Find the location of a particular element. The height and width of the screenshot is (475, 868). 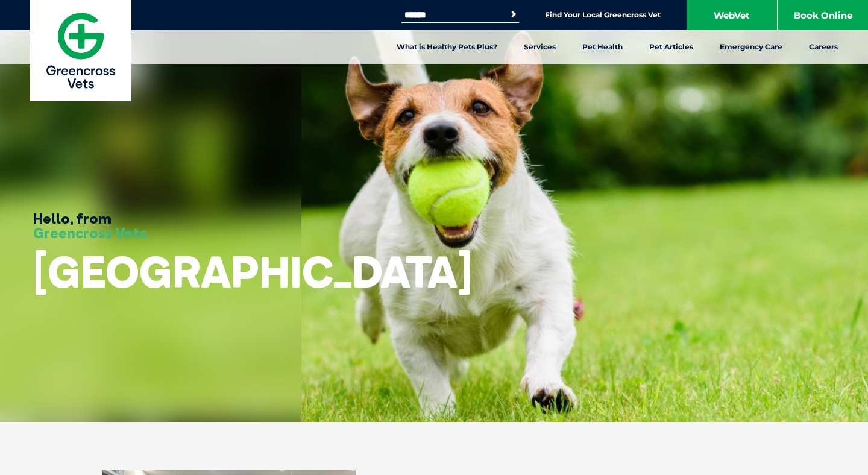

a: What is Healthy Pets Plus? is located at coordinates (447, 47).